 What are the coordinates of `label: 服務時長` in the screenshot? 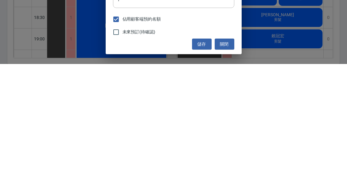 It's located at (124, 57).